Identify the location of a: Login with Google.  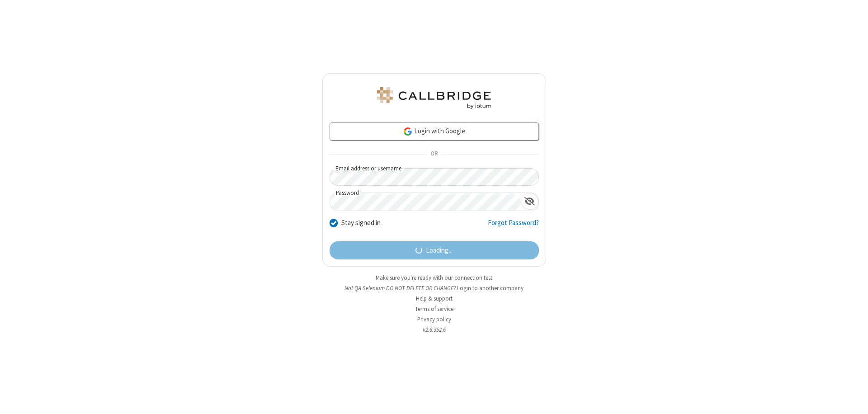
(434, 132).